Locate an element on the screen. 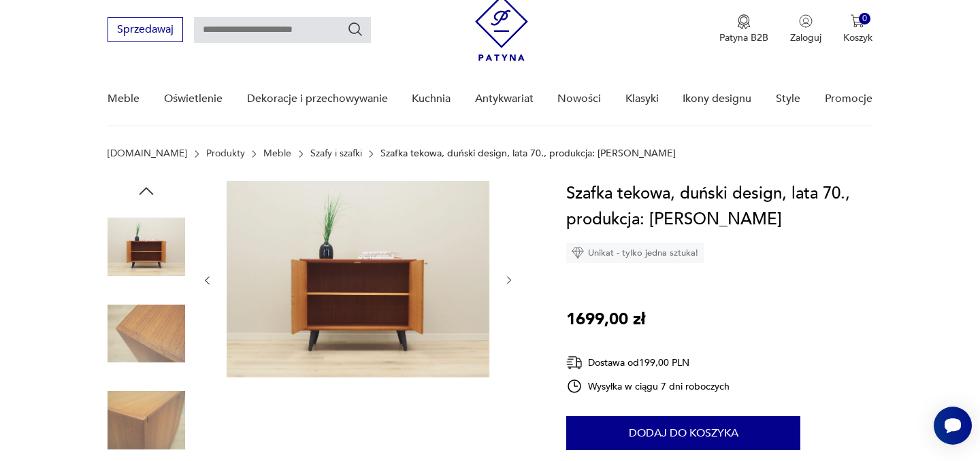  img: Ikona koszyka is located at coordinates (857, 21).